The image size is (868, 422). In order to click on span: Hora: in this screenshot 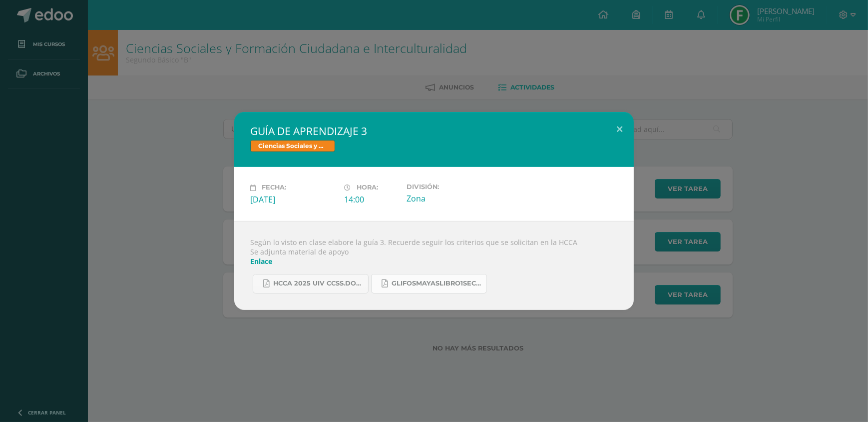, I will do `click(367, 187)`.